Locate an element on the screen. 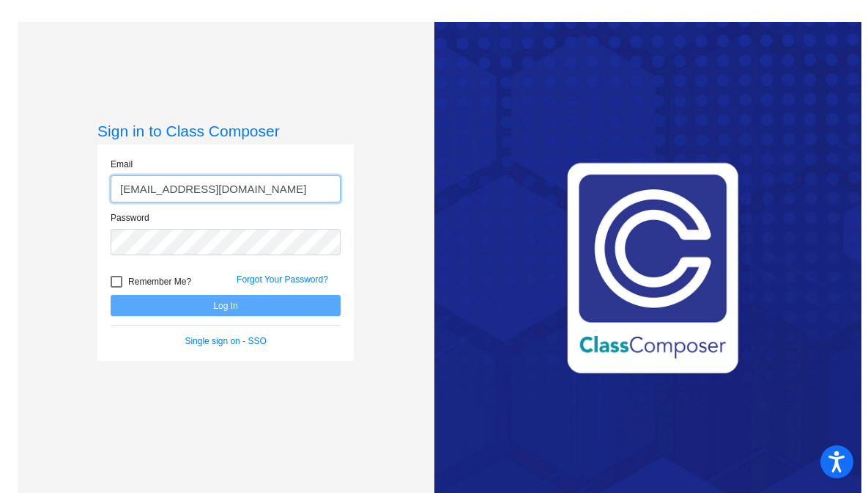 Image resolution: width=868 pixels, height=493 pixels. h3: Sign in to Class Composer is located at coordinates (226, 131).